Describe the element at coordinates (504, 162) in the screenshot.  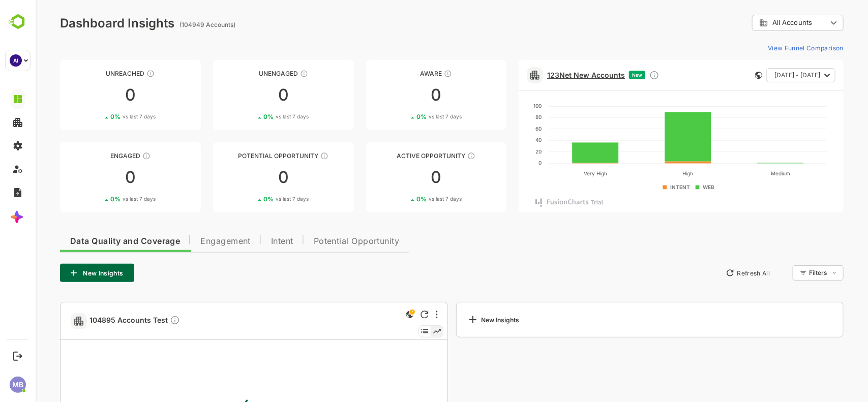
I see `text: 0` at that location.